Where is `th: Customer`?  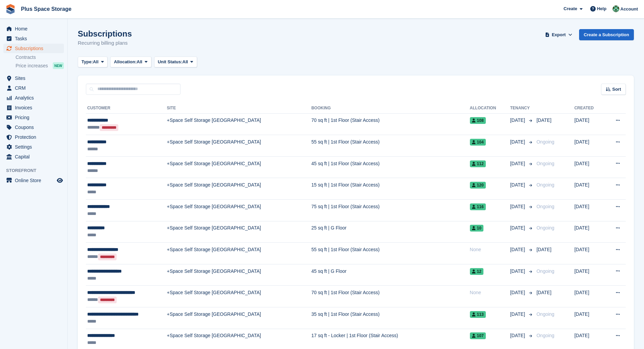
th: Customer is located at coordinates (126, 108).